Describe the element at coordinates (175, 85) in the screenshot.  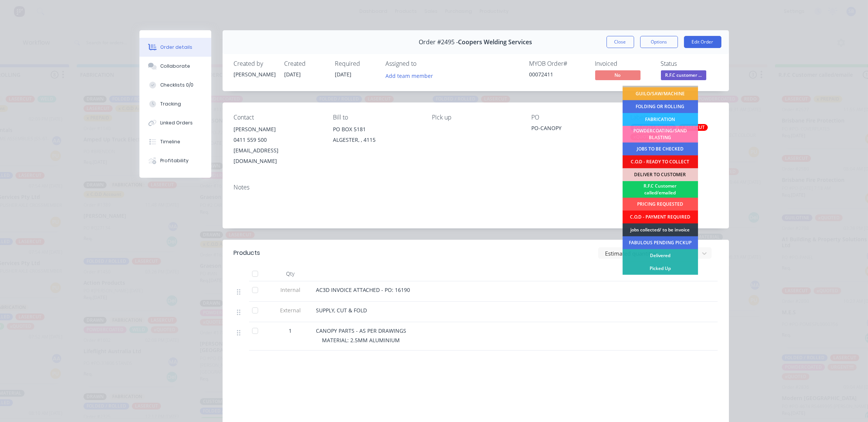
I see `button: Checklists 0/0` at that location.